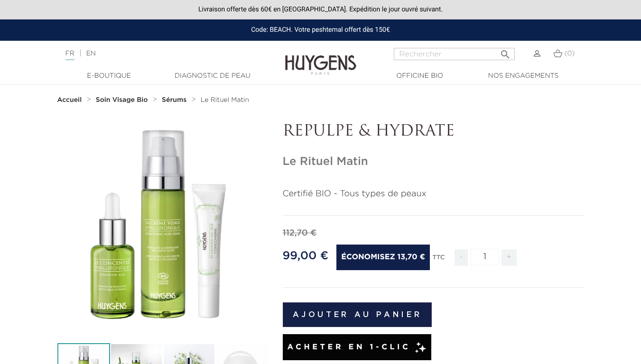 The image size is (641, 364). What do you see at coordinates (433, 194) in the screenshot?
I see `p: Certifié BIO - Tous types de peaux` at bounding box center [433, 194].